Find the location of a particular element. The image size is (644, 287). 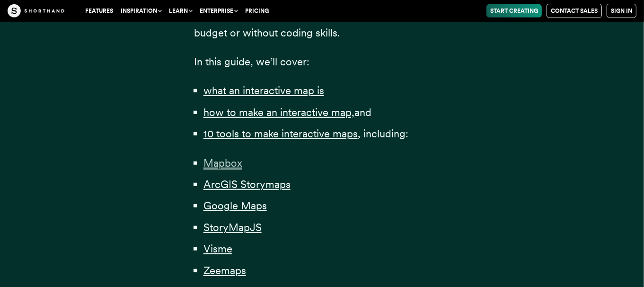

span: ArcGIS Storymaps is located at coordinates (247, 184).